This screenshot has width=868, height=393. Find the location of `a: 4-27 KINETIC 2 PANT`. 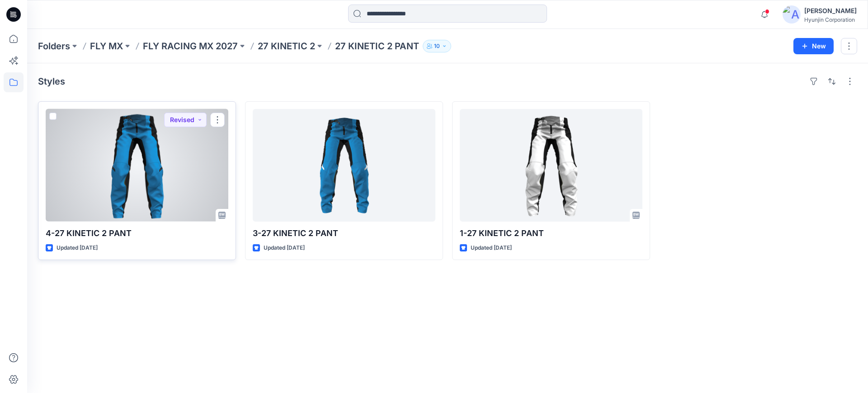

a: 4-27 KINETIC 2 PANT is located at coordinates (137, 165).